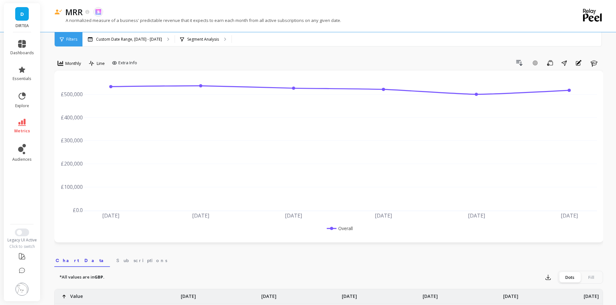 The image size is (616, 305). What do you see at coordinates (142, 261) in the screenshot?
I see `span: Subscriptions` at bounding box center [142, 261].